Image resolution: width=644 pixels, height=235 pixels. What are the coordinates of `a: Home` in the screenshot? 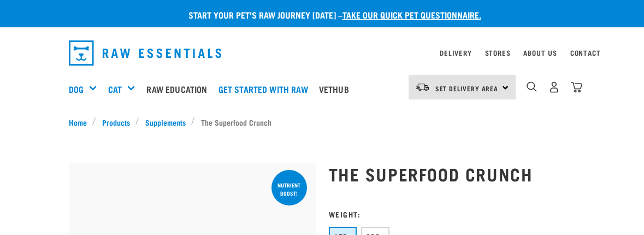 It's located at (81, 122).